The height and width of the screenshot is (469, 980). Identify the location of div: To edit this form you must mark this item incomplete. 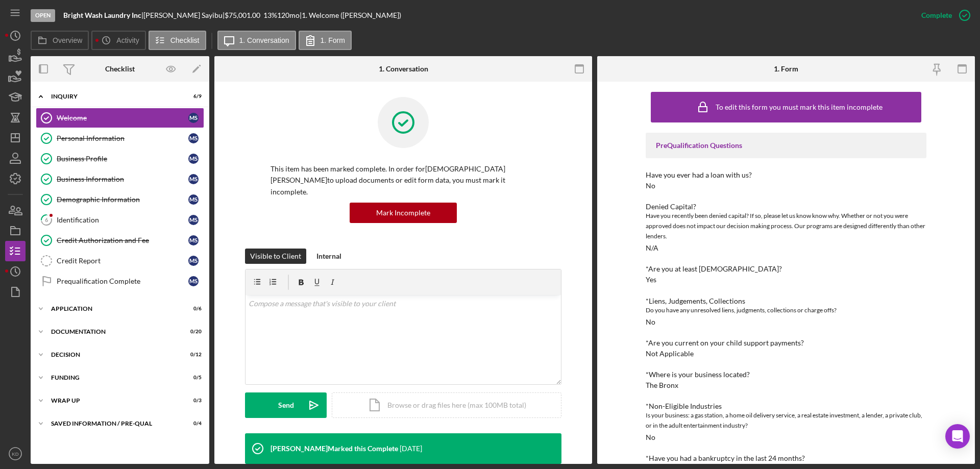
(799, 107).